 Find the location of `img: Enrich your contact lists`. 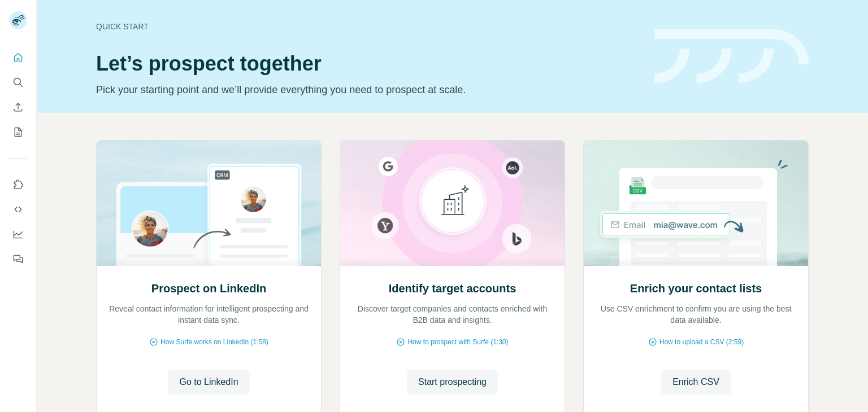

img: Enrich your contact lists is located at coordinates (695, 203).